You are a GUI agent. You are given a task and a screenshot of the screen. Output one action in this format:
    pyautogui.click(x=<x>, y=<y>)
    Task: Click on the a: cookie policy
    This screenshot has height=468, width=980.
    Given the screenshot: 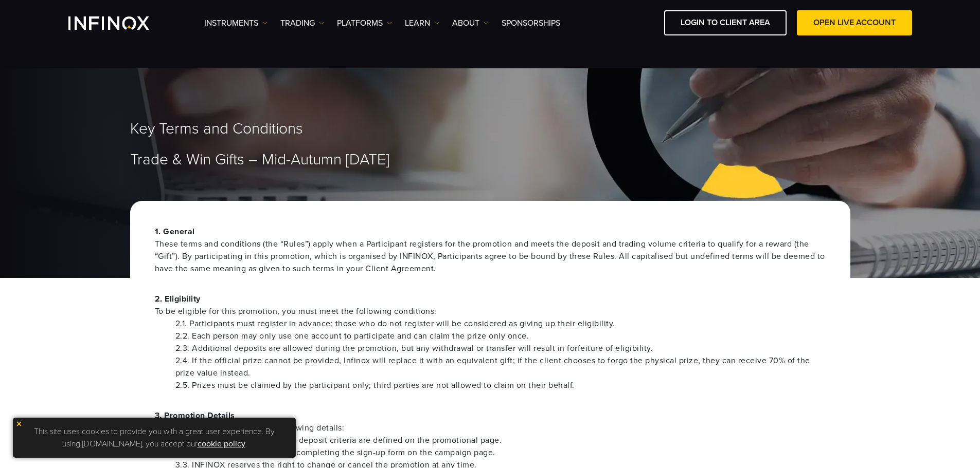 What is the action you would take?
    pyautogui.click(x=221, y=444)
    